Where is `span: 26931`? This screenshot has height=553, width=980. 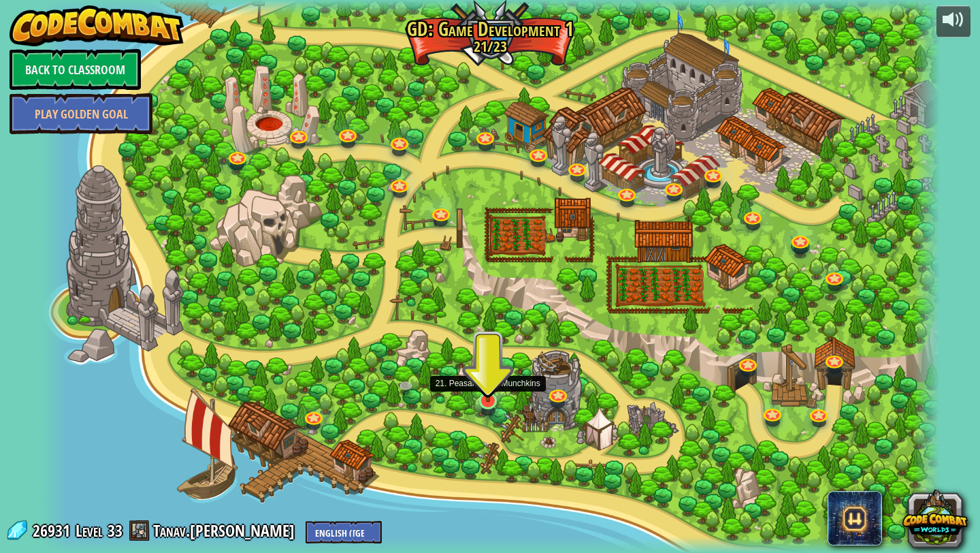 span: 26931 is located at coordinates (53, 530).